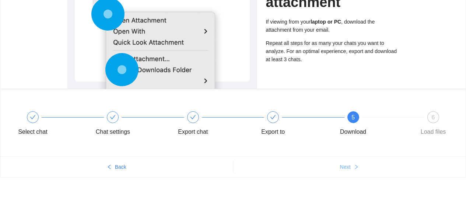  I want to click on div: Load files, so click(433, 132).